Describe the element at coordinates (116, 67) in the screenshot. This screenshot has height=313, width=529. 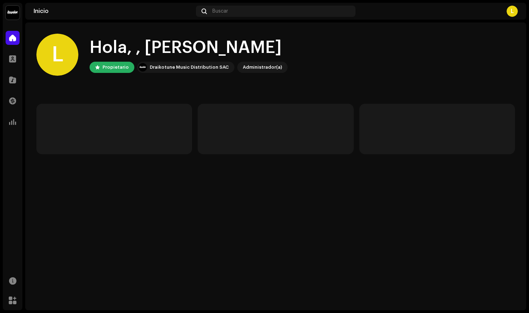
I see `div: Propietario` at that location.